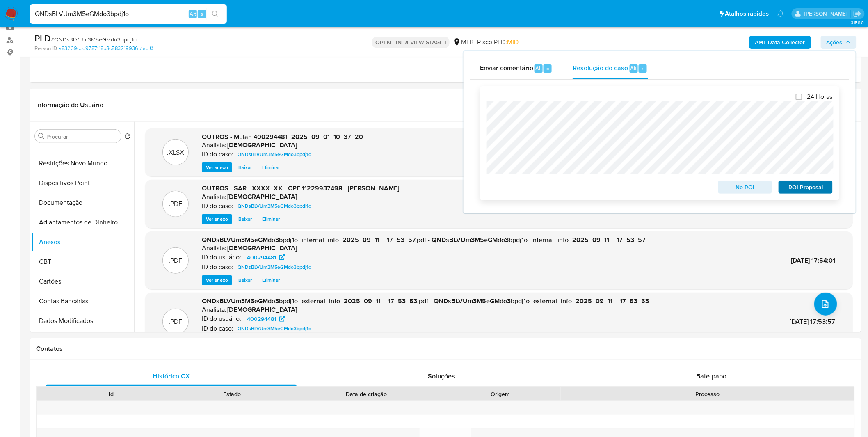 Image resolution: width=868 pixels, height=437 pixels. What do you see at coordinates (820, 97) in the screenshot?
I see `span: 24 Horas` at bounding box center [820, 97].